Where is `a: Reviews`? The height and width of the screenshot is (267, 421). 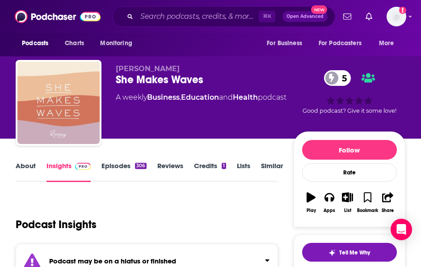 a: Reviews is located at coordinates (170, 172).